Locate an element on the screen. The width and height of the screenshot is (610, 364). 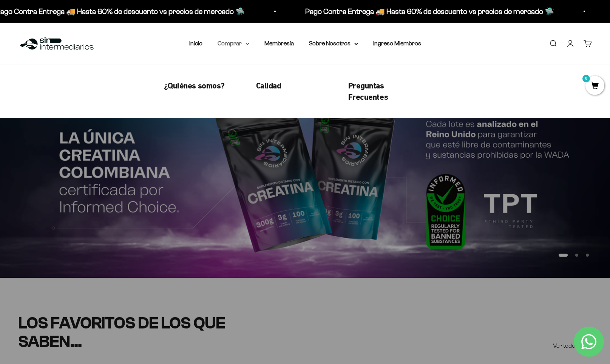
p: Pago Contra Entrega 🚚 Hasta 60% de descuento vs precios de mercado 🛸 is located at coordinates (375, 11).